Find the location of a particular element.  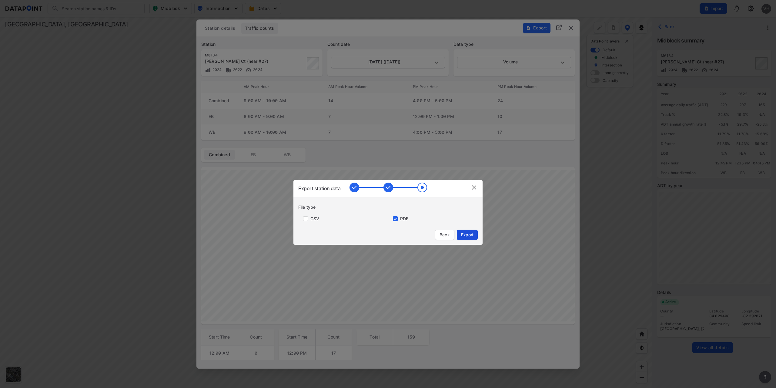

span: Back is located at coordinates (445, 235).